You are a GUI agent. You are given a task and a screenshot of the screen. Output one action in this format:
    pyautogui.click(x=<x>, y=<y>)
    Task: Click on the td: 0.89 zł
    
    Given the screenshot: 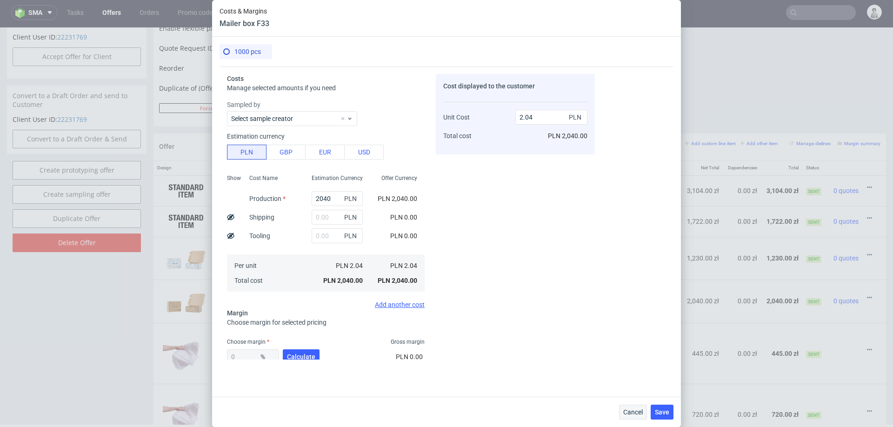 What is the action you would take?
    pyautogui.click(x=667, y=326)
    